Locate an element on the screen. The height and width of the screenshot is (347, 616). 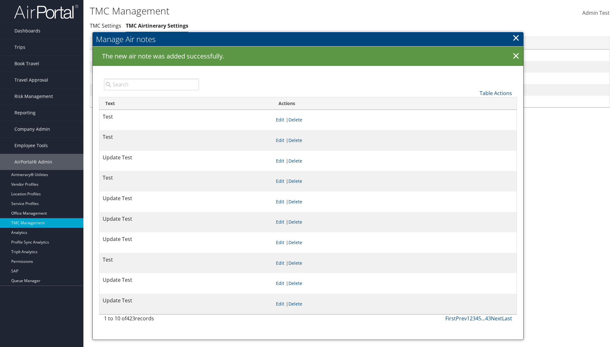
a: Table Actions is located at coordinates (496, 93).